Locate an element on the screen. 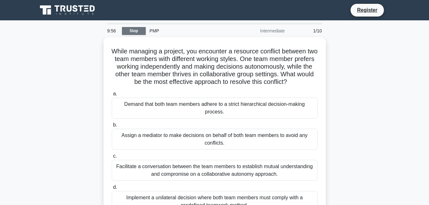  a: Register is located at coordinates (367, 10).